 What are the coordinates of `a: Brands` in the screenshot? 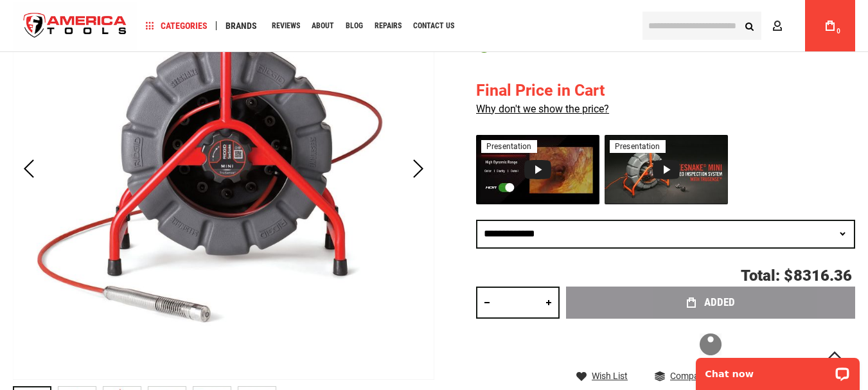 It's located at (241, 25).